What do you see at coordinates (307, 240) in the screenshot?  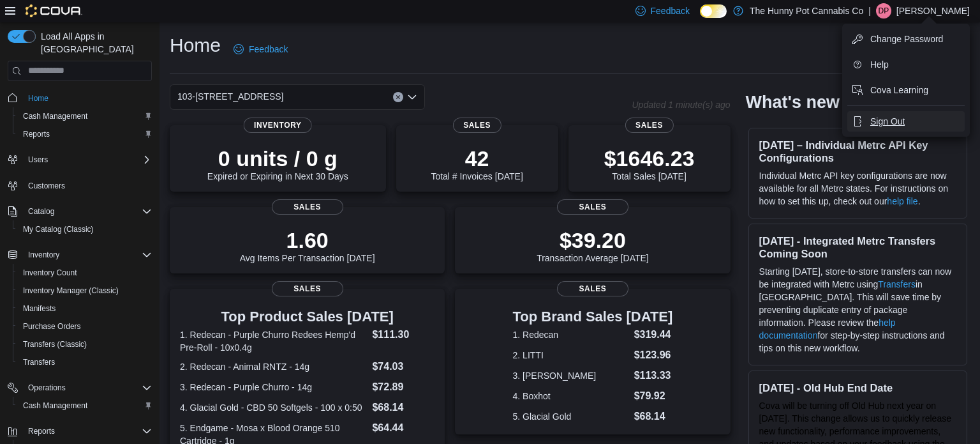 I see `p: 1.60` at bounding box center [307, 240].